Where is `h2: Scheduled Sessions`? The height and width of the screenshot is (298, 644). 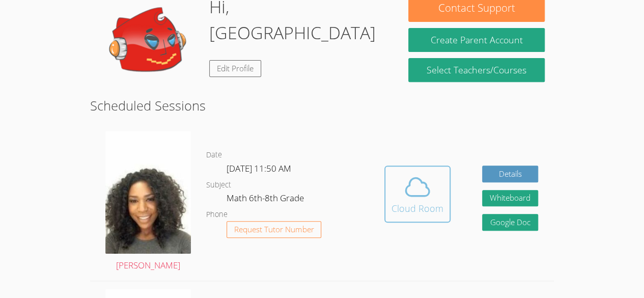 h2: Scheduled Sessions is located at coordinates (322, 105).